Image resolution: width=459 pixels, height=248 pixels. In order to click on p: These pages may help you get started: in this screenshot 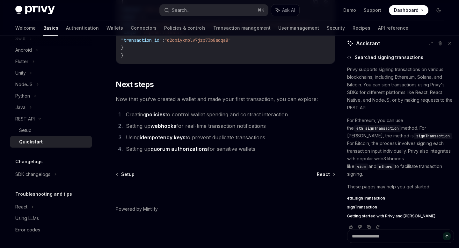, I will do `click(400, 187)`.